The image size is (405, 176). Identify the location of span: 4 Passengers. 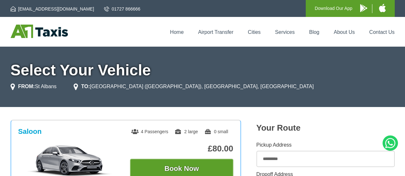
(150, 132).